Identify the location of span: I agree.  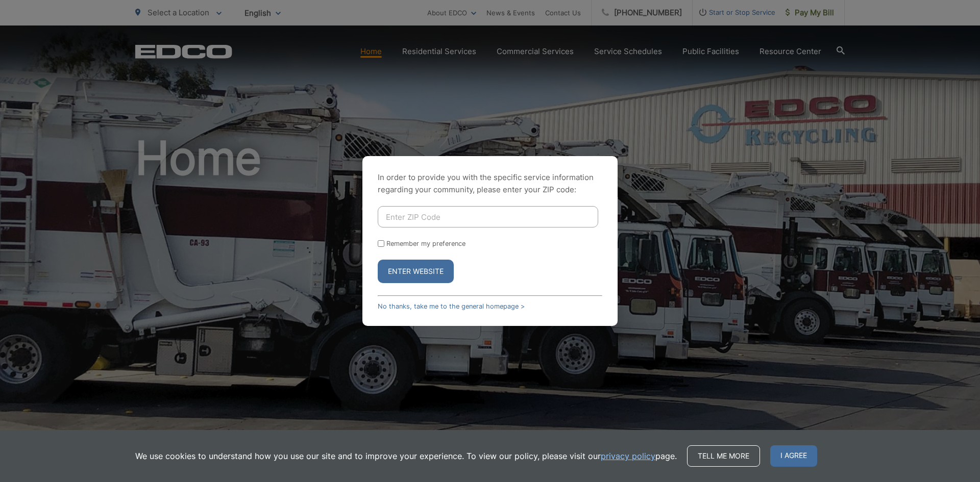
(794, 456).